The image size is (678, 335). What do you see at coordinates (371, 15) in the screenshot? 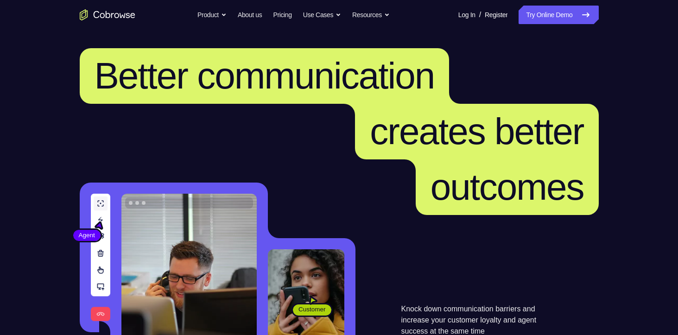
I see `button: Resources` at bounding box center [371, 15].